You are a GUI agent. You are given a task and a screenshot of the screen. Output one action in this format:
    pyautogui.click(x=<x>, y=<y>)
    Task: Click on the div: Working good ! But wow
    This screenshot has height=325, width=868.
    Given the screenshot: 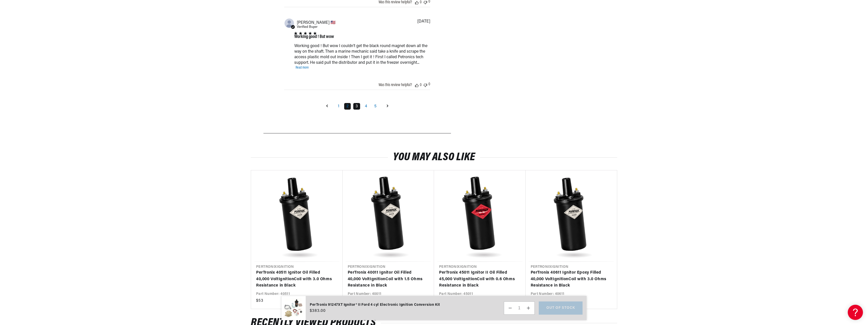 What is the action you would take?
    pyautogui.click(x=314, y=37)
    